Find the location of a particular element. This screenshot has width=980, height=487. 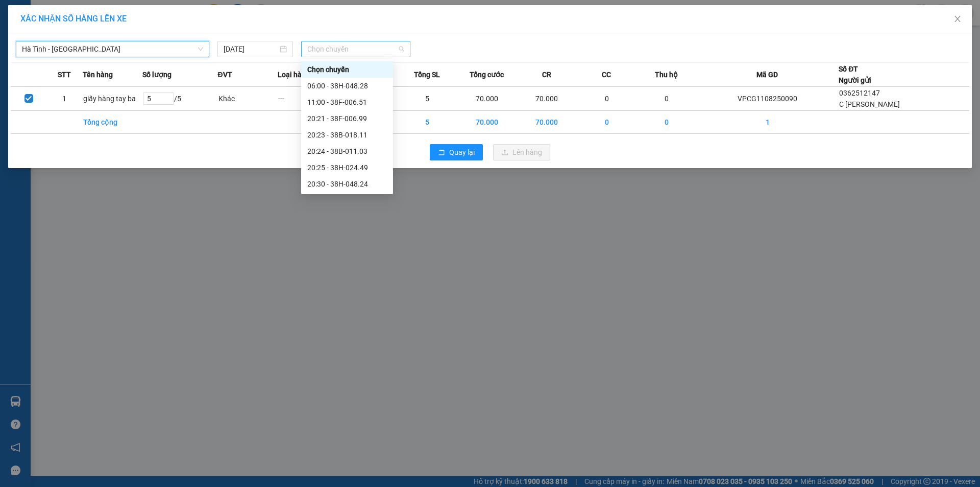

span: Chọn chuyến is located at coordinates (356, 49).